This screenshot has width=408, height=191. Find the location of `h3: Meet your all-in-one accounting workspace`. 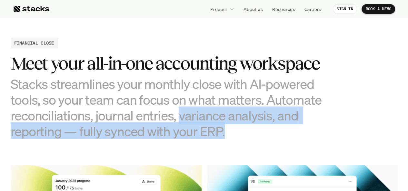

h3: Meet your all-in-one accounting workspace is located at coordinates (172, 63).